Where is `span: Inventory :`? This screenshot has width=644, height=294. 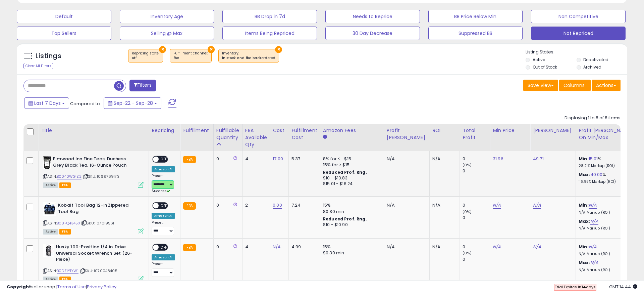 span: Inventory : is located at coordinates (249, 55).